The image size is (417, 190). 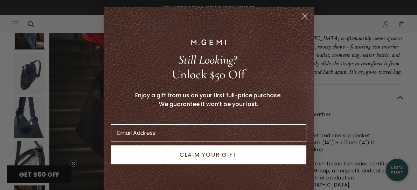 I want to click on span: Still Looking?, so click(x=208, y=60).